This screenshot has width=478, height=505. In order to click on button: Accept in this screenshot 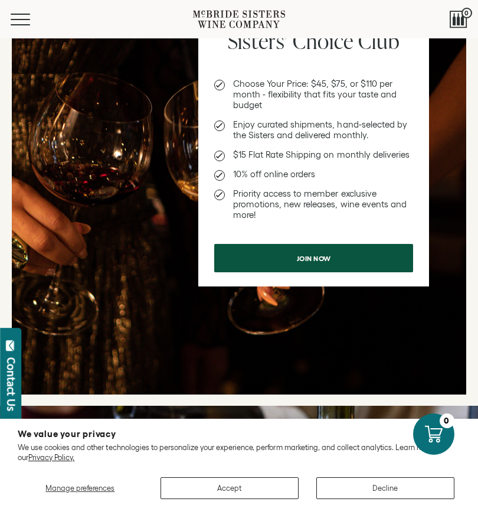, I will do `click(230, 488)`.